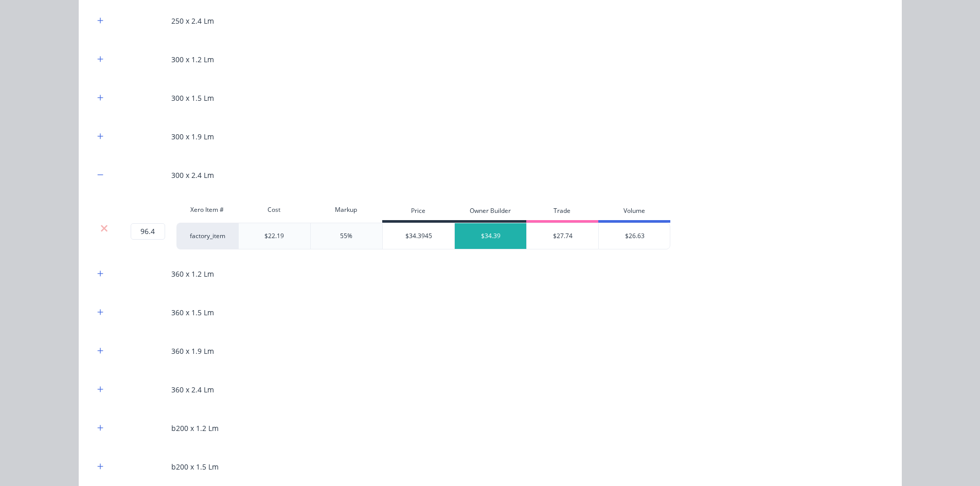 Image resolution: width=980 pixels, height=486 pixels. I want to click on div: 250 x 2.4 Lm, so click(192, 21).